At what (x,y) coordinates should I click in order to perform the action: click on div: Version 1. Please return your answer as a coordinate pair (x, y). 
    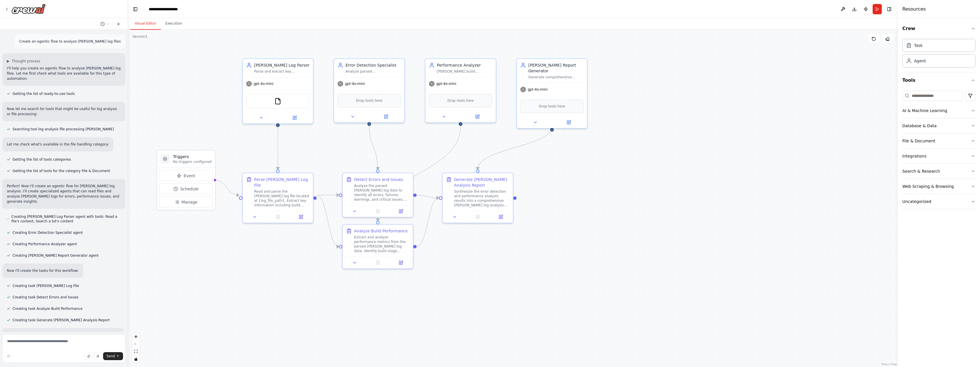
    Looking at the image, I should click on (140, 37).